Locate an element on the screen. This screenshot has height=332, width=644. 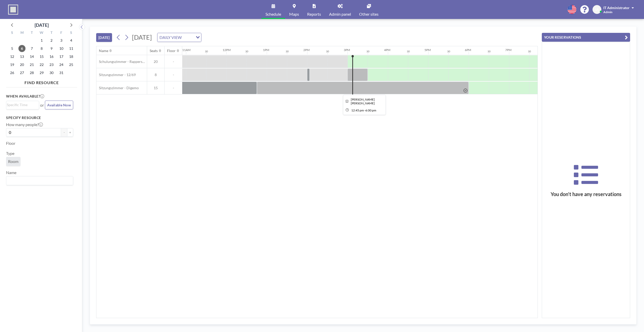
div: Seats is located at coordinates (154, 51).